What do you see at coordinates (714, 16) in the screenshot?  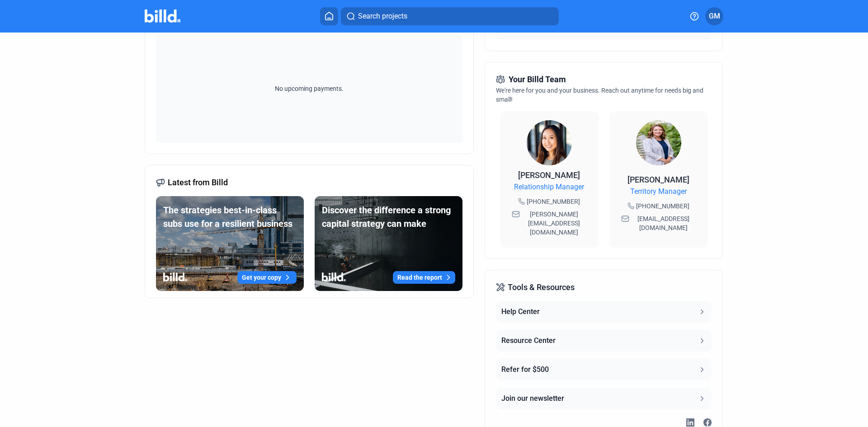 I see `span: GM` at bounding box center [714, 16].